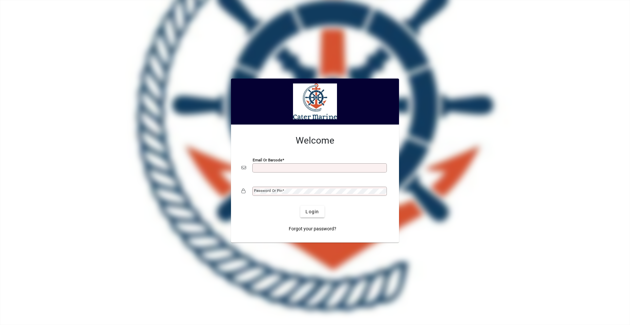 The image size is (630, 325). Describe the element at coordinates (315, 141) in the screenshot. I see `h2: Welcome` at that location.